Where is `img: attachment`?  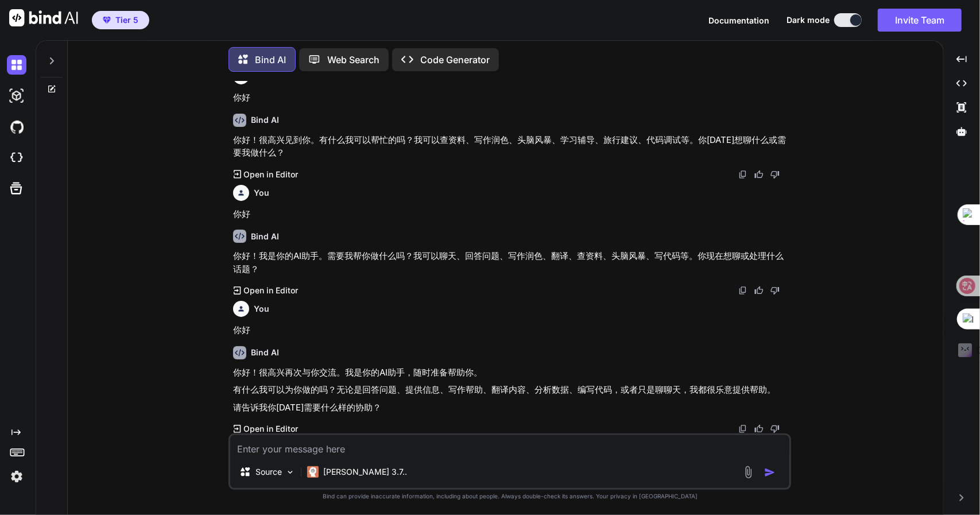 img: attachment is located at coordinates (747, 472).